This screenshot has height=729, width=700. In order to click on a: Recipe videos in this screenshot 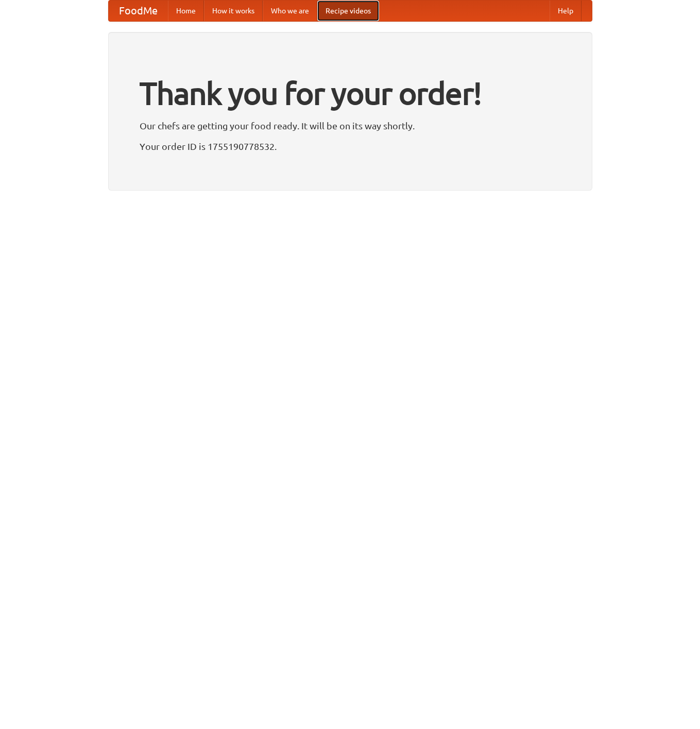, I will do `click(348, 11)`.